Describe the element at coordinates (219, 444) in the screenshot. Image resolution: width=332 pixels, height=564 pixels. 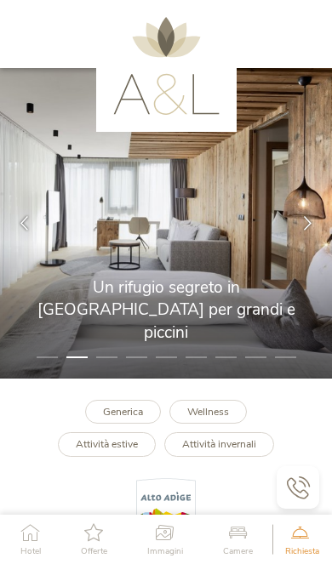
I see `a: Attività invernali` at that location.